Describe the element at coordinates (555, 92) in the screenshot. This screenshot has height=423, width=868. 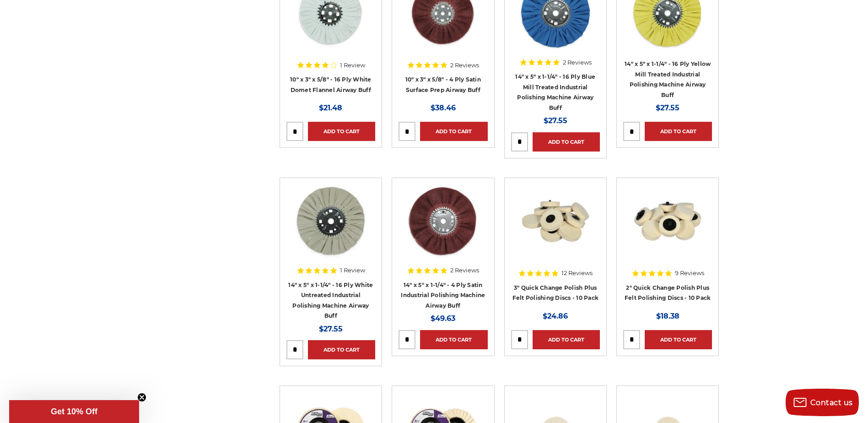
I see `a: 14" x 5" x 1-1/4" - 16 Ply Blue Mill Treated Industrial Polishing Machine Airway Buff` at that location.